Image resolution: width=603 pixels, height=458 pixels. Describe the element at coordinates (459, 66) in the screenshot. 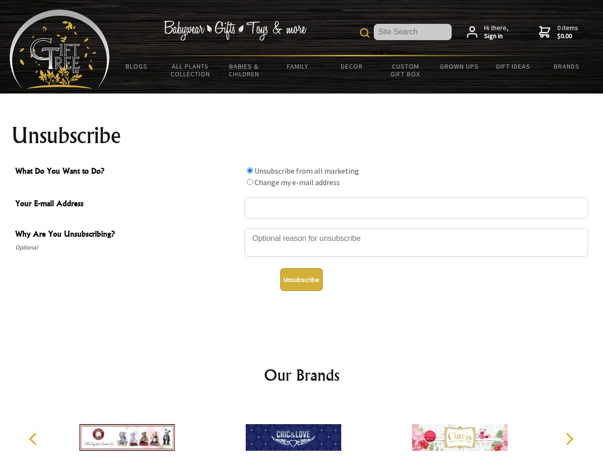

I see `a: Grown Ups` at that location.